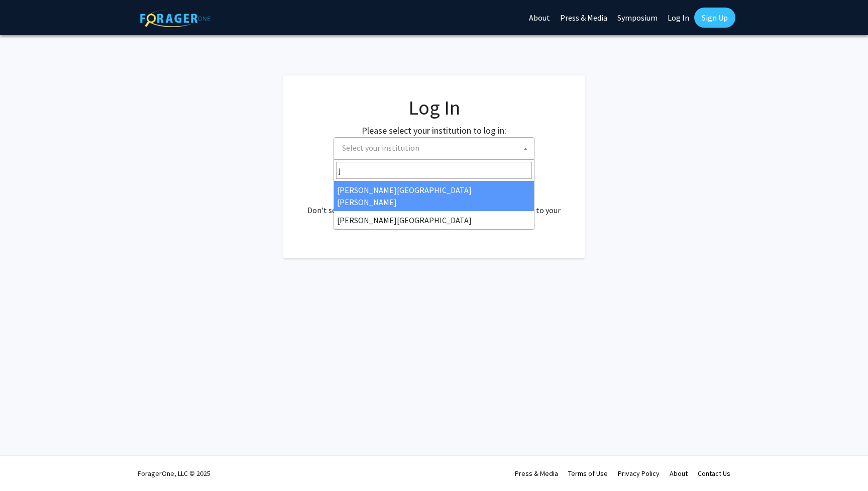 Image resolution: width=868 pixels, height=491 pixels. I want to click on a: Sign Up, so click(715, 17).